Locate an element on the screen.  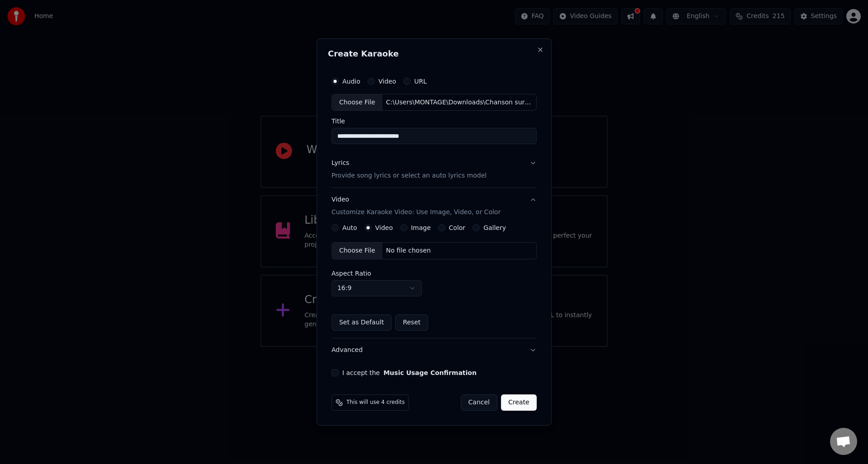
button: Advanced is located at coordinates (434, 350).